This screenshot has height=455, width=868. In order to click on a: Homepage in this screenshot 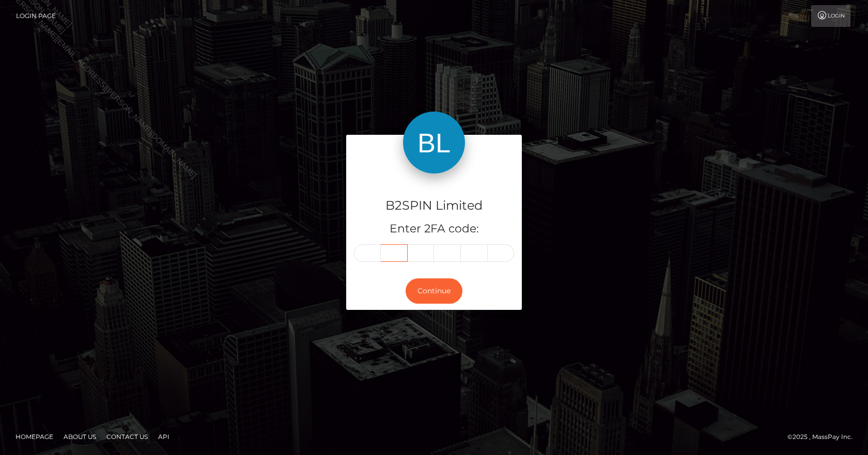, I will do `click(34, 436)`.